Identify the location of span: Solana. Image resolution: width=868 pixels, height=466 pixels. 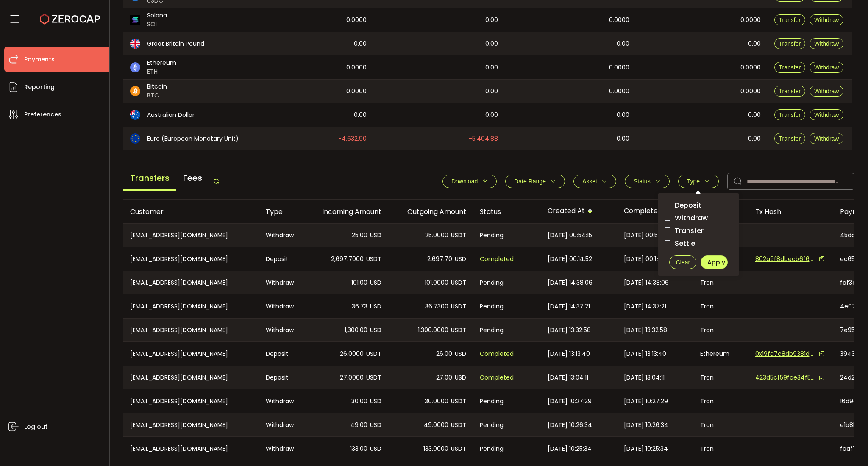
(157, 15).